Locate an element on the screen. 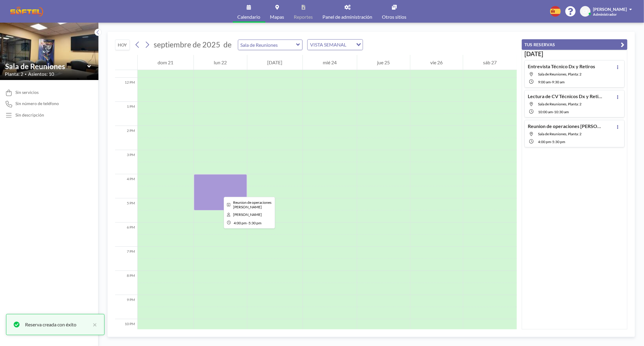  div: 7 PM is located at coordinates (126, 259).